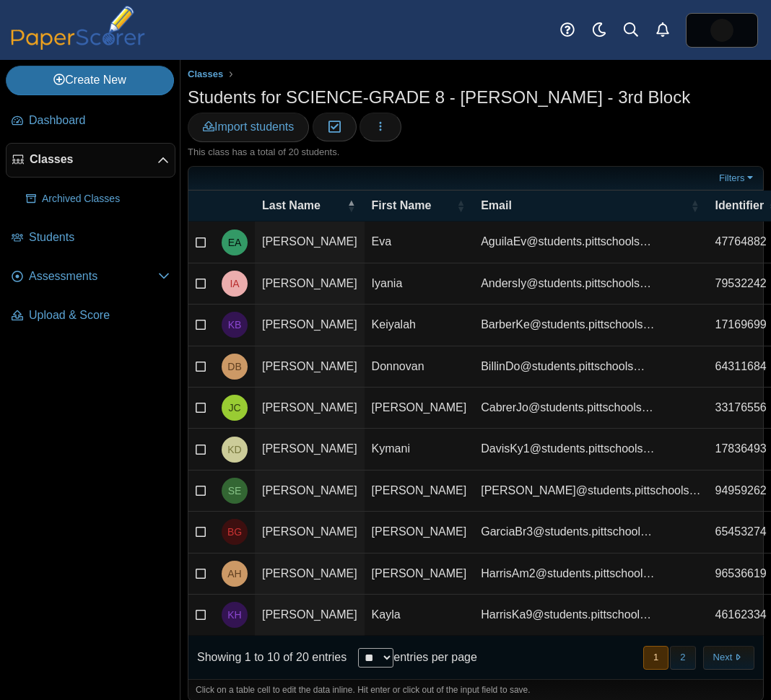 This screenshot has height=700, width=771. Describe the element at coordinates (496, 205) in the screenshot. I see `span: Email` at that location.